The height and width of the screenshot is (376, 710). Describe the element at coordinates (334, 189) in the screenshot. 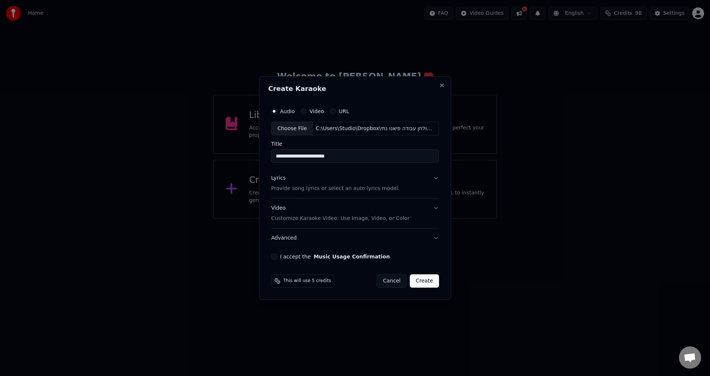

I see `p: Provide song lyrics or select an auto lyrics model` at that location.